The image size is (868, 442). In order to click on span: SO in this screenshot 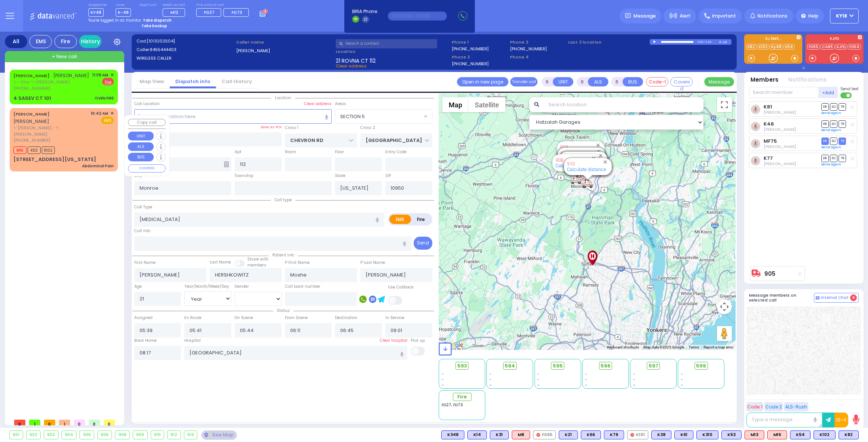, I will do `click(834, 158)`.